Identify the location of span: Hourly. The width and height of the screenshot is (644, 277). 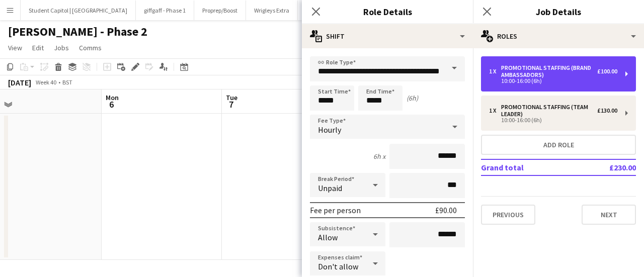
(330, 130).